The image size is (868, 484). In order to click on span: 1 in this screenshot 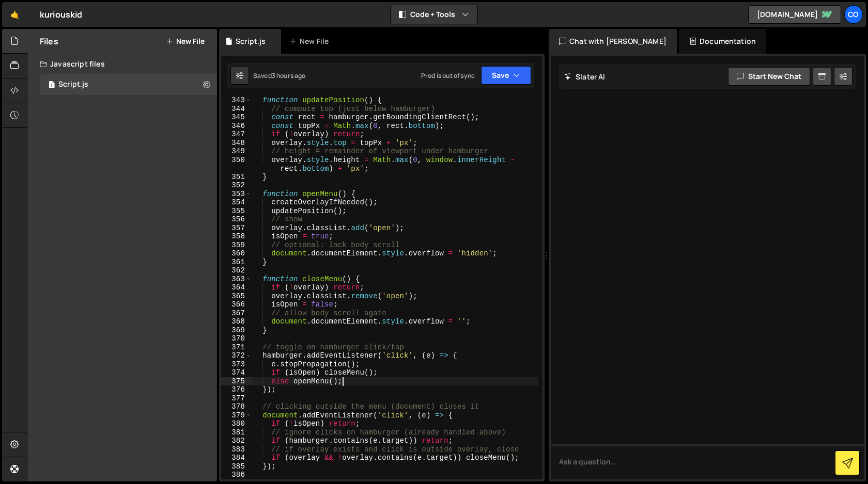, I will do `click(52, 86)`.